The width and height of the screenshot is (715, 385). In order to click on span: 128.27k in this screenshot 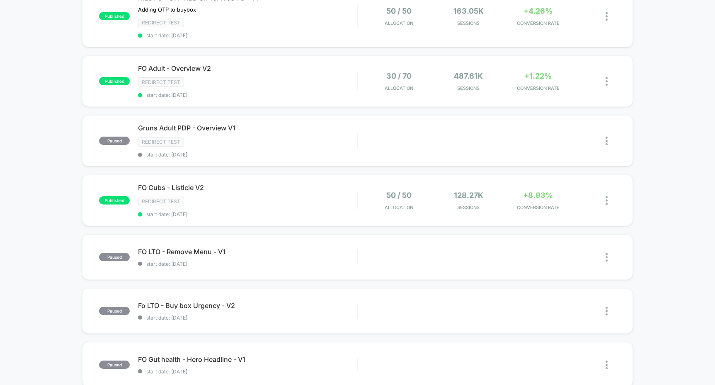, I will do `click(468, 195)`.